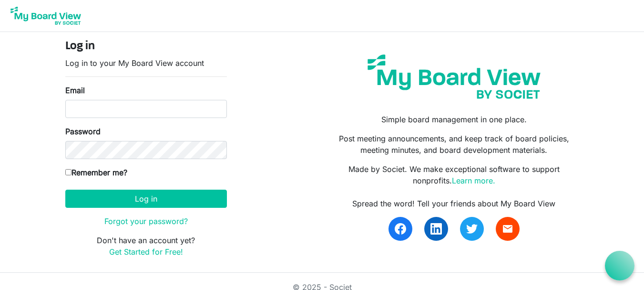 The width and height of the screenshot is (644, 290). What do you see at coordinates (401, 229) in the screenshot?
I see `img: facebook.svg` at bounding box center [401, 229].